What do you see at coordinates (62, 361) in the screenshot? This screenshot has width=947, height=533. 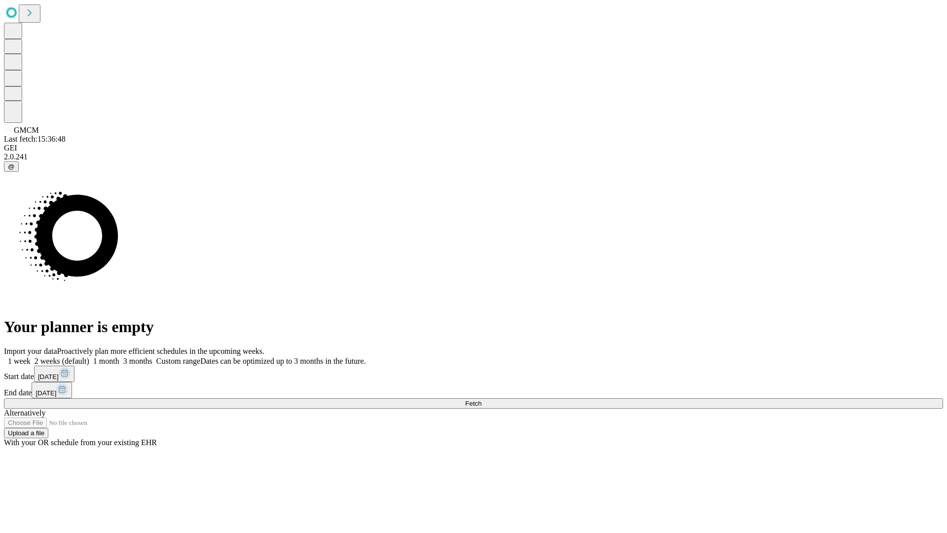 I see `span: 2 weeks (default)` at bounding box center [62, 361].